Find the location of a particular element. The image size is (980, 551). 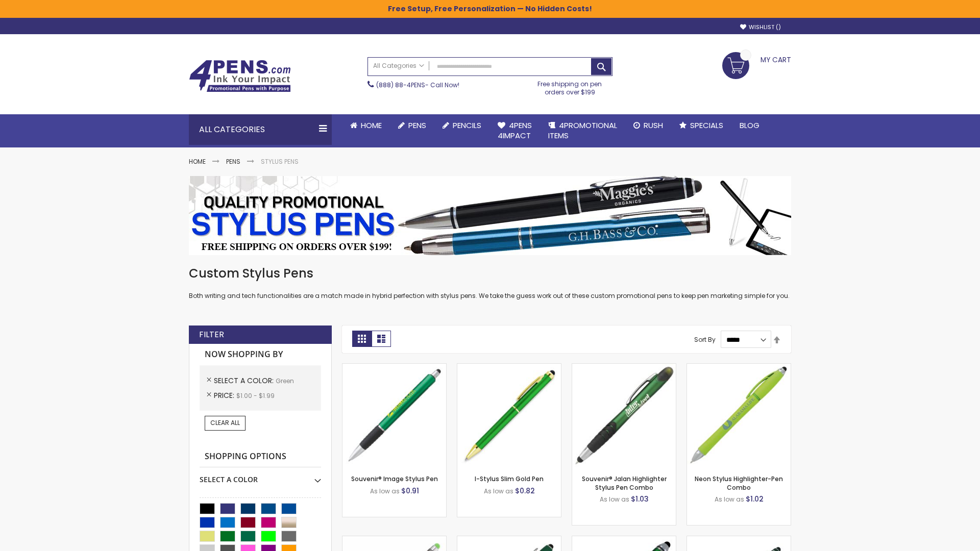

a: I-Stylus Slim Gold Pen is located at coordinates (509, 479).